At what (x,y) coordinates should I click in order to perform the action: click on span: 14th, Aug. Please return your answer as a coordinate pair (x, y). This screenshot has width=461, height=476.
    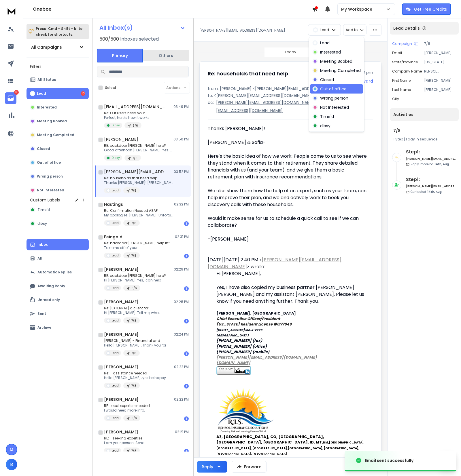
    Looking at the image, I should click on (442, 164).